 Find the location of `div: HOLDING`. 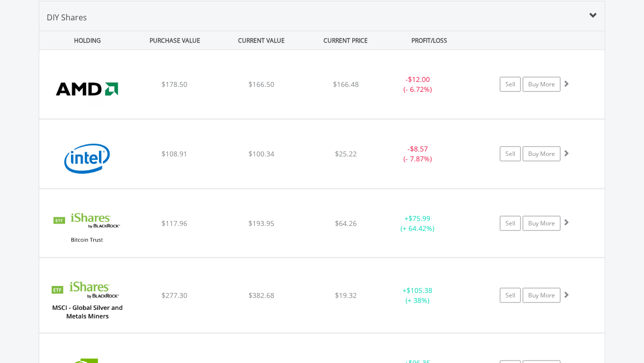

div: HOLDING is located at coordinates (85, 40).